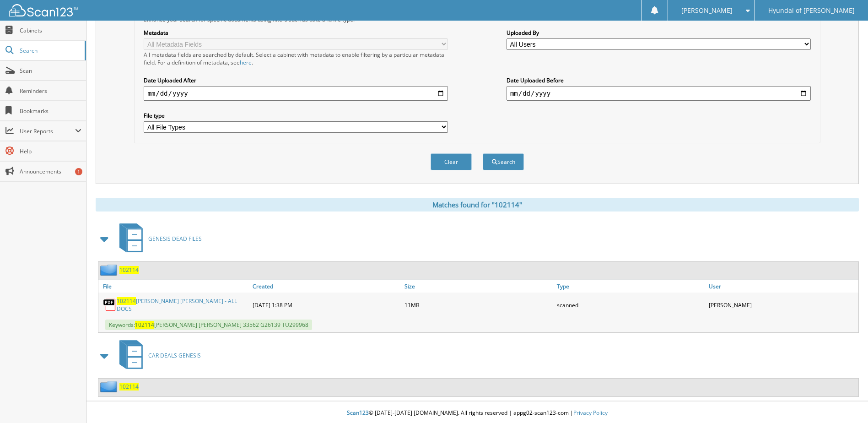  What do you see at coordinates (51, 171) in the screenshot?
I see `span: Announcements` at bounding box center [51, 171].